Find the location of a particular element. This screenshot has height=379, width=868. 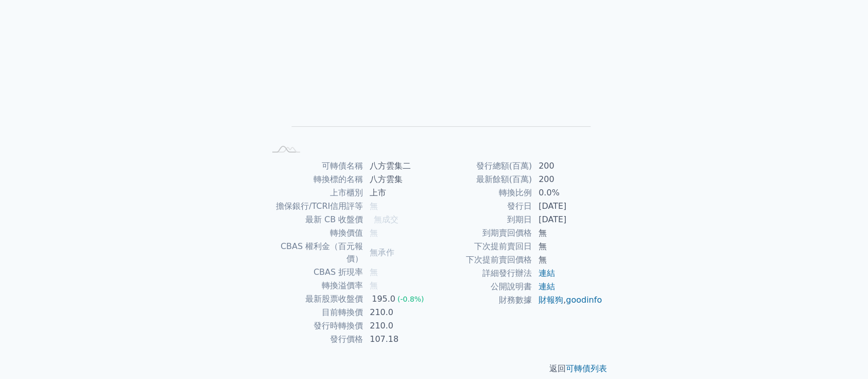

td: 發行時轉換價 is located at coordinates (314, 326).